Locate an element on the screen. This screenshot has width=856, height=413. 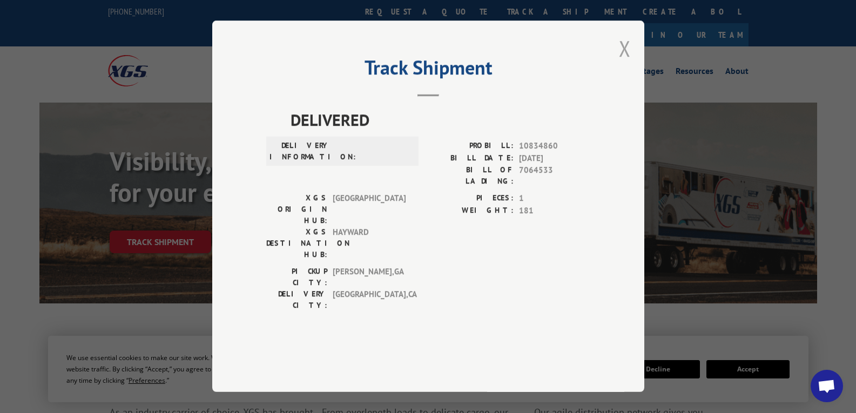
span: 1 is located at coordinates (554, 199).